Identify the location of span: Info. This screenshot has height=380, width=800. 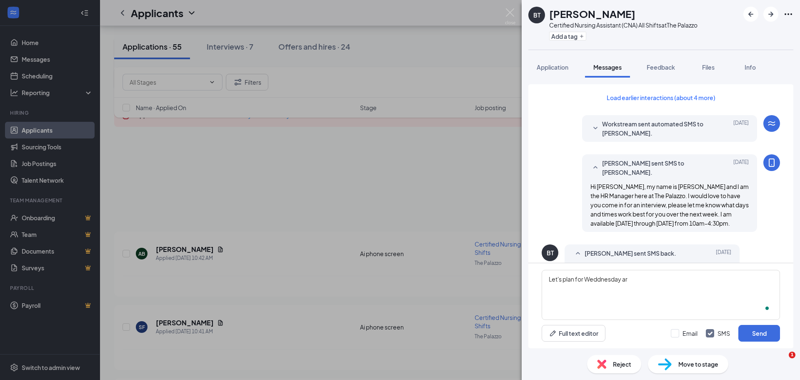
(750, 67).